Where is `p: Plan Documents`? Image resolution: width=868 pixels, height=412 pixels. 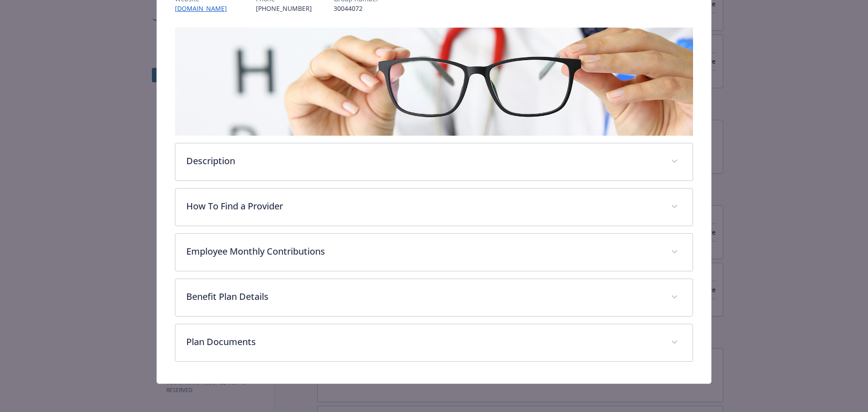
p: Plan Documents is located at coordinates (423, 342).